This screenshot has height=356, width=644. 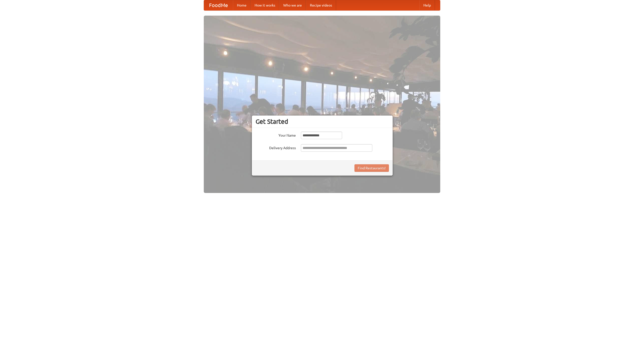 What do you see at coordinates (322, 122) in the screenshot?
I see `h3: Get Started` at bounding box center [322, 122].